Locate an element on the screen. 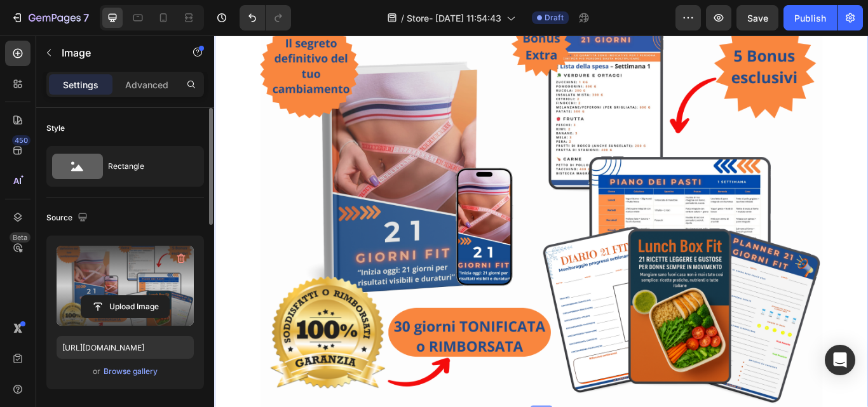  div: 450 is located at coordinates (21, 140).